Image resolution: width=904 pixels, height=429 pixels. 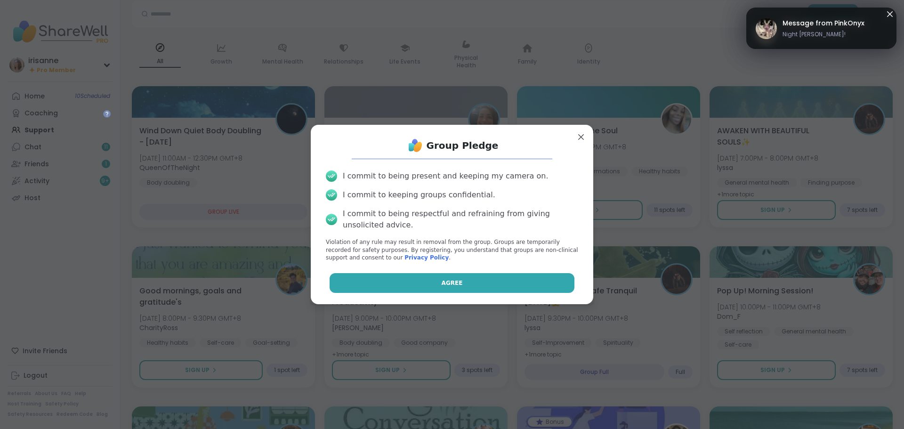 What do you see at coordinates (426, 257) in the screenshot?
I see `a: Privacy Policy` at bounding box center [426, 257].